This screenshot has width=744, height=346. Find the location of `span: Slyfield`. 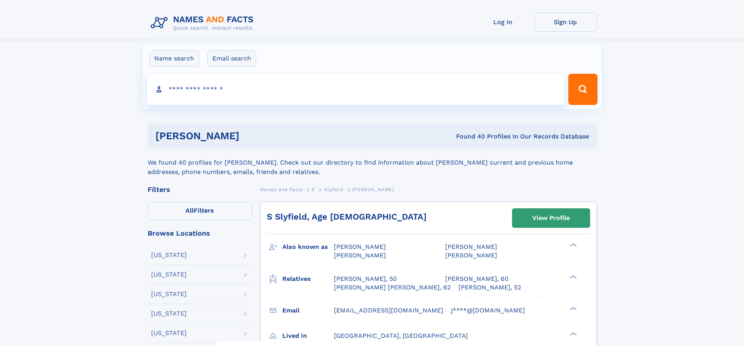

span: Slyfield is located at coordinates (333, 190).